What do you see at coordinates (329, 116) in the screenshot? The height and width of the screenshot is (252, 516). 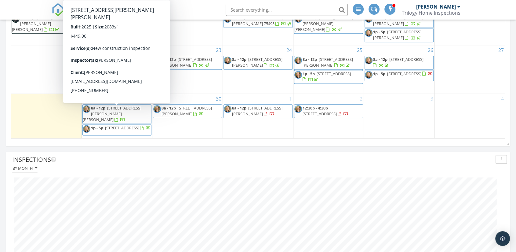 I see `td: Go to October 2, 2025` at bounding box center [329, 116].